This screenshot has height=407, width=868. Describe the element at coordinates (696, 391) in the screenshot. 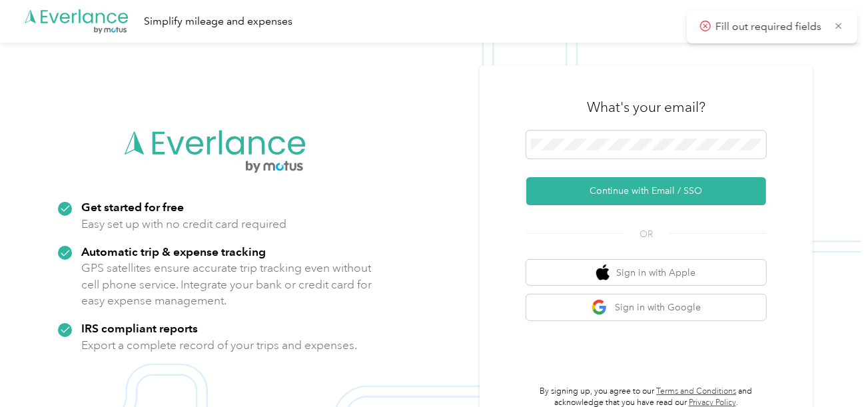

I see `a: Terms and Conditions` at that location.